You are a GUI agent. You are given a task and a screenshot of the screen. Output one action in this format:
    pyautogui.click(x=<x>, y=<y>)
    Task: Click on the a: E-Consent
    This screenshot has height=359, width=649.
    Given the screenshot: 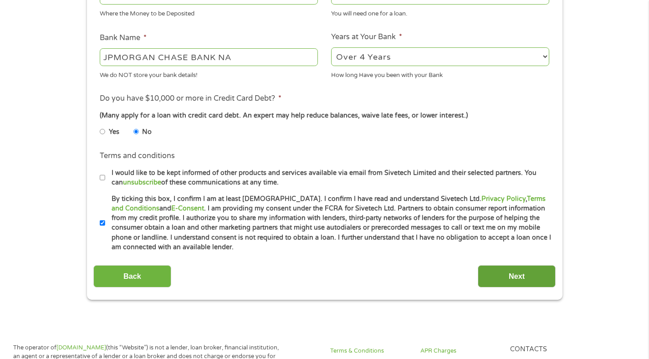 What is the action you would take?
    pyautogui.click(x=188, y=208)
    